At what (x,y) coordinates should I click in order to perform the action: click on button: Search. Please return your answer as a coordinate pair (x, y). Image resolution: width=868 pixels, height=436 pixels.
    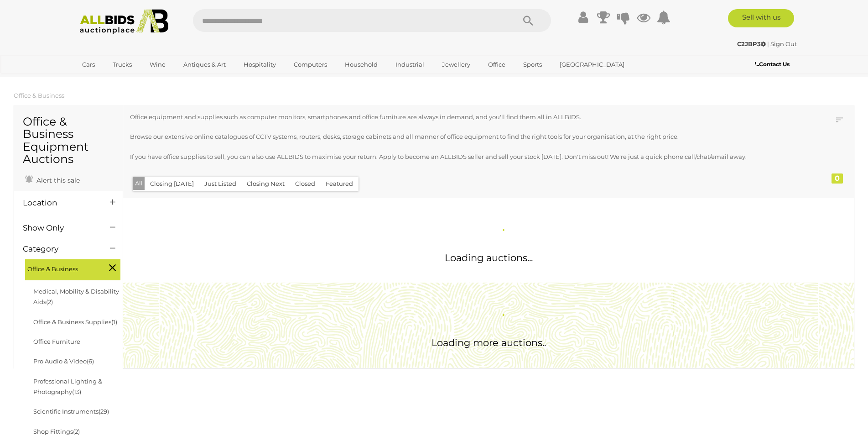
    Looking at the image, I should click on (529, 21).